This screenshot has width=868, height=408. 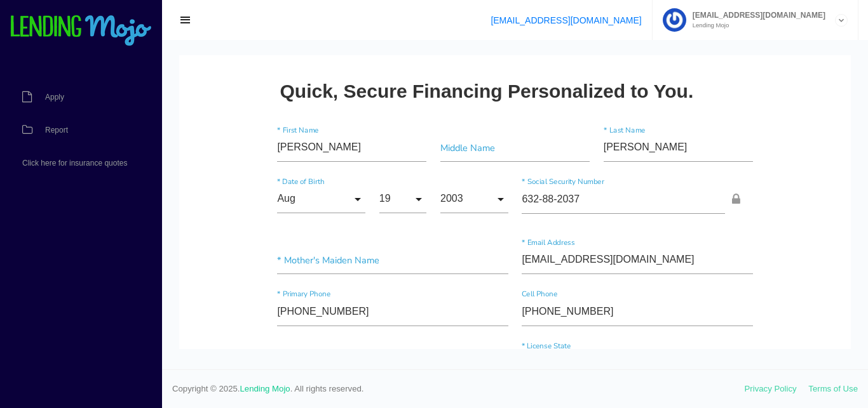 What do you see at coordinates (55, 97) in the screenshot?
I see `span: Apply` at bounding box center [55, 97].